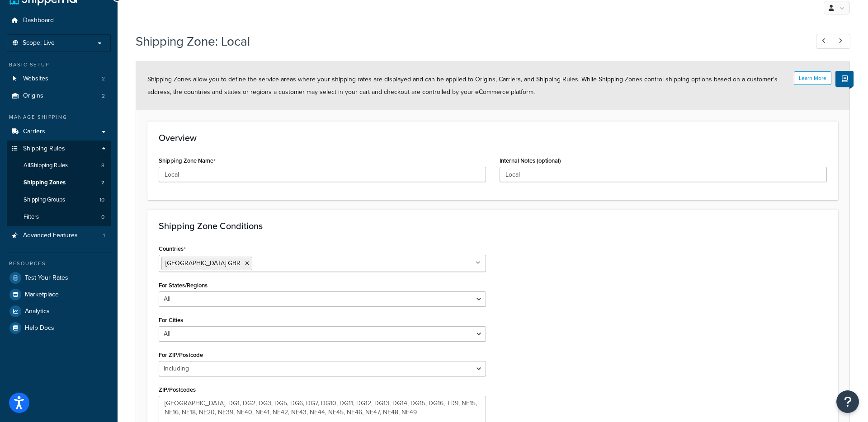 The image size is (868, 422). What do you see at coordinates (59, 278) in the screenshot?
I see `a: Test Your Rates` at bounding box center [59, 278].